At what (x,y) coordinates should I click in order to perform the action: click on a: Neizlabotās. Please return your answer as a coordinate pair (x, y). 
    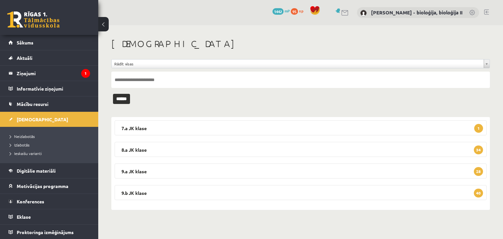
    Looking at the image, I should click on (51, 137).